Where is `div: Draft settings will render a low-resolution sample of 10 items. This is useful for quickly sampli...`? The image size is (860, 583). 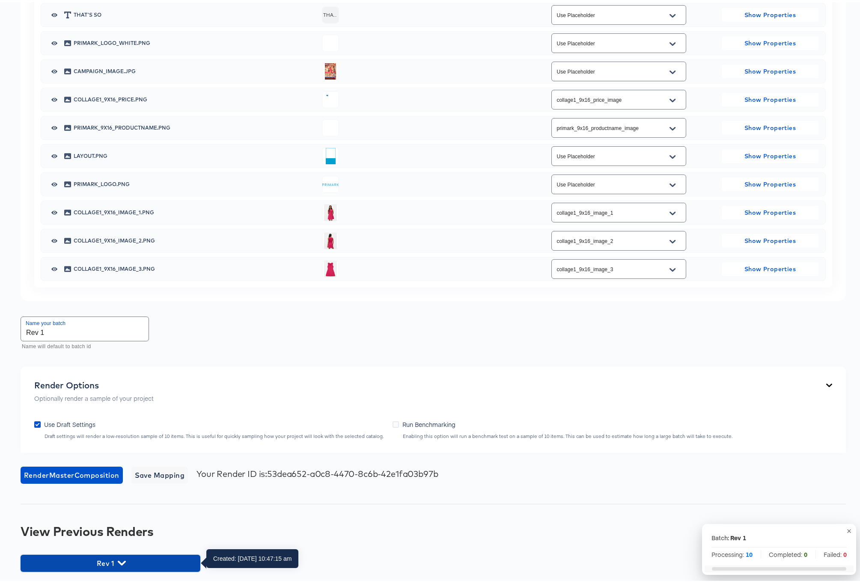 div: Draft settings will render a low-resolution sample of 10 items. This is useful for quickly sampli... is located at coordinates (214, 434).